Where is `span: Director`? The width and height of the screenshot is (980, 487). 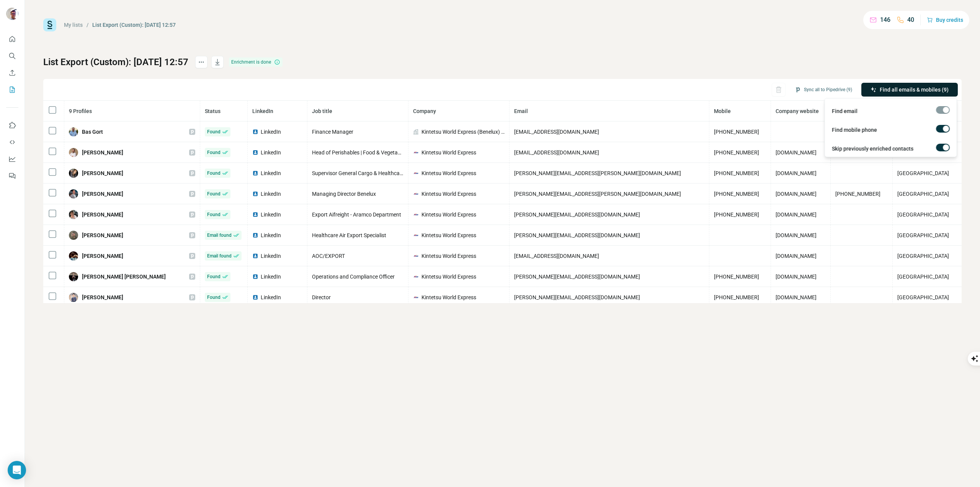
span: Director is located at coordinates (321, 297).